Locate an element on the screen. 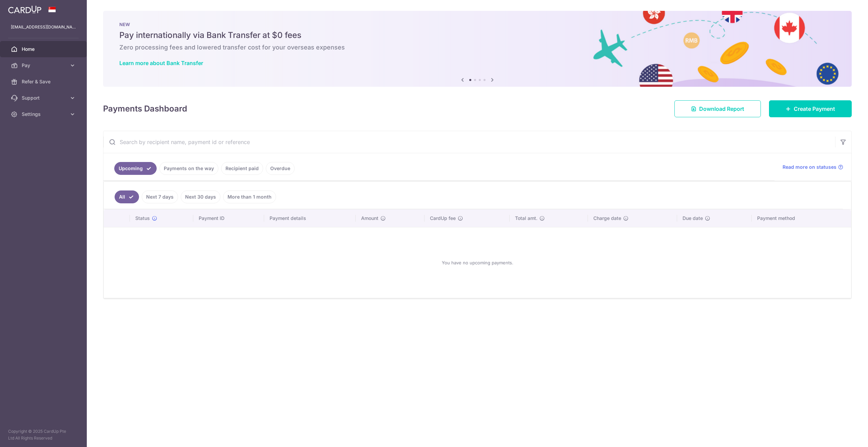  a: Recipient paid is located at coordinates (242, 169).